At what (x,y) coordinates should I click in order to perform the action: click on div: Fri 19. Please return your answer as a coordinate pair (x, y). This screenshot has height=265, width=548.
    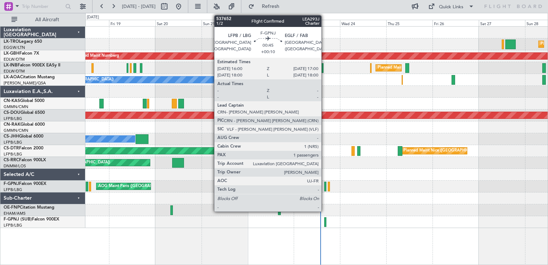
    Looking at the image, I should click on (132, 23).